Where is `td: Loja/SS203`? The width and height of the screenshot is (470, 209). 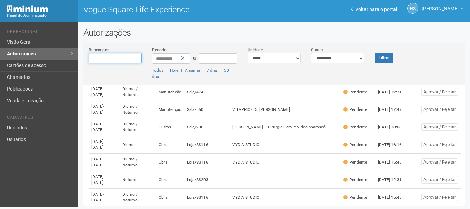 td: Loja/SS203 is located at coordinates (207, 180).